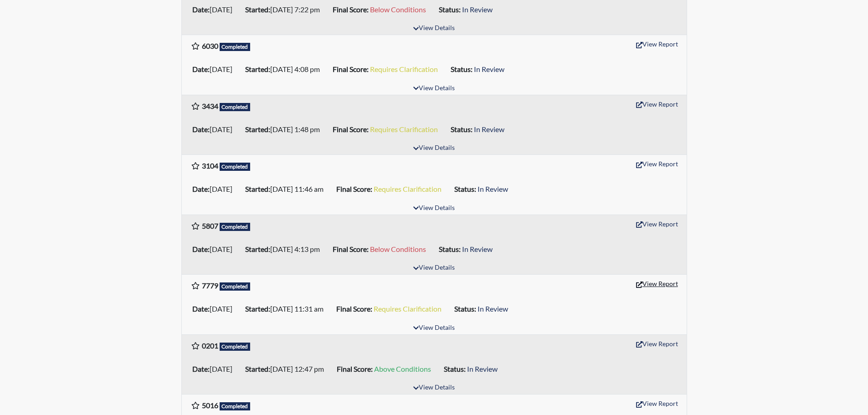  I want to click on span: Above Conditions, so click(403, 369).